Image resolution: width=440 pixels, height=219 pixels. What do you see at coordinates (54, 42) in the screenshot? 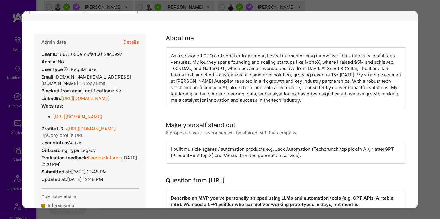
I see `h4: Admin data` at bounding box center [54, 42].